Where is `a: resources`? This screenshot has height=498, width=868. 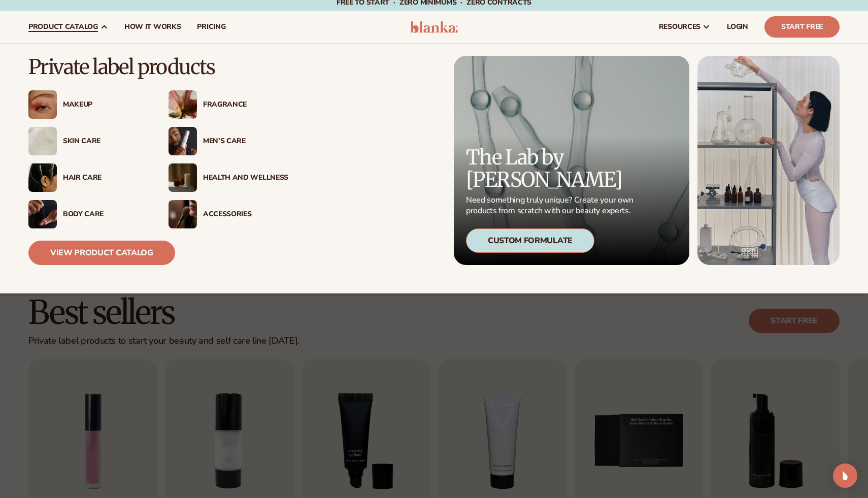
a: resources is located at coordinates (685, 27).